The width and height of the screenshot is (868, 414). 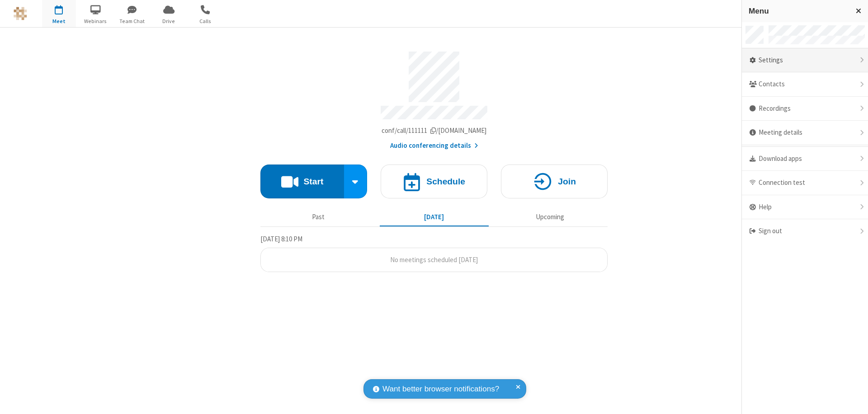 I want to click on section: Today's Meetings, so click(x=434, y=253).